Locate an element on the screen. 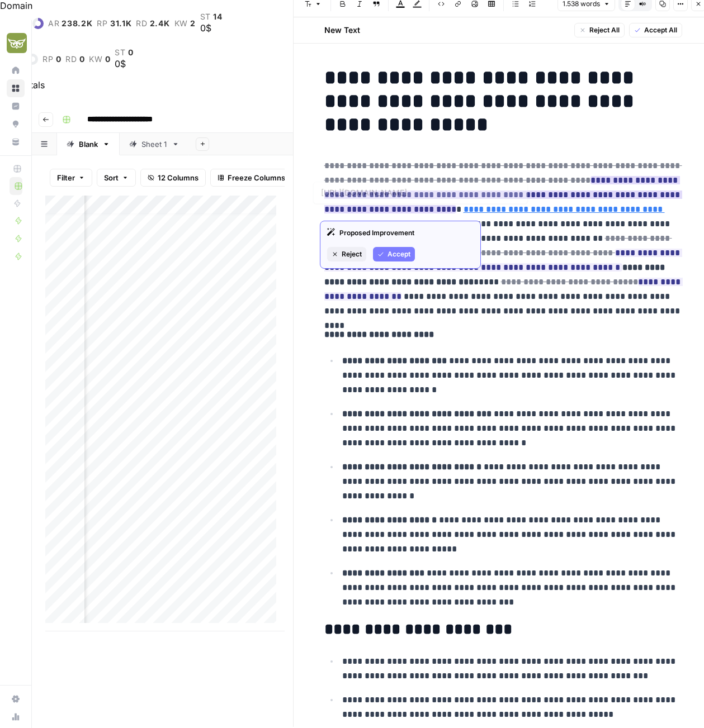 The width and height of the screenshot is (704, 728). span: Reject is located at coordinates (352, 255).